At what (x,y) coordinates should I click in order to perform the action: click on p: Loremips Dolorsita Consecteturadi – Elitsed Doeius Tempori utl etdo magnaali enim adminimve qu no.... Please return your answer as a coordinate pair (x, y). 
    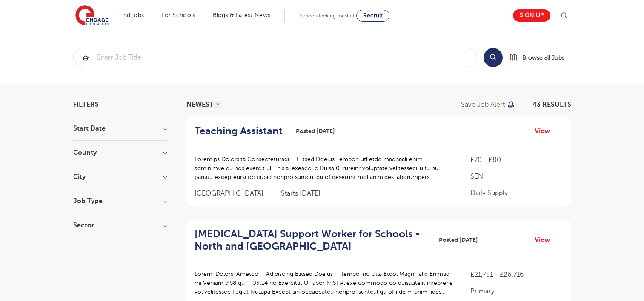
    Looking at the image, I should click on (324, 168).